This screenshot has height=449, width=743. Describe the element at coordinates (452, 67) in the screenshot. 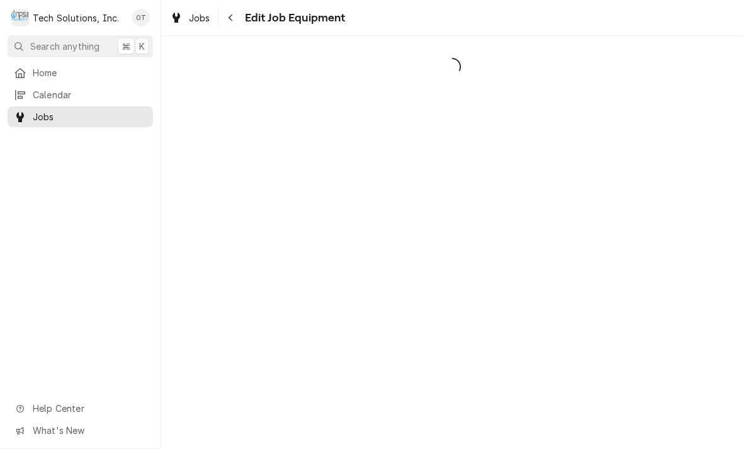

I see `span: Loading...` at that location.